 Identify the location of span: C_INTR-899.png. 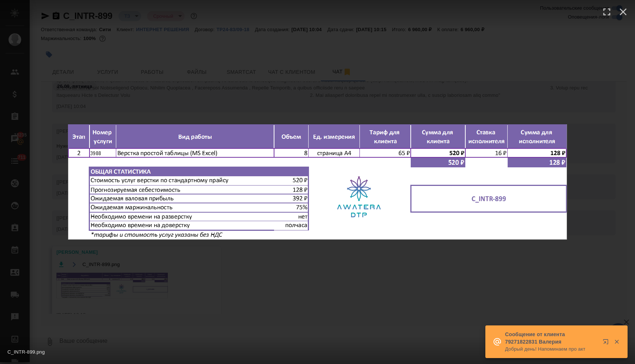
(26, 352).